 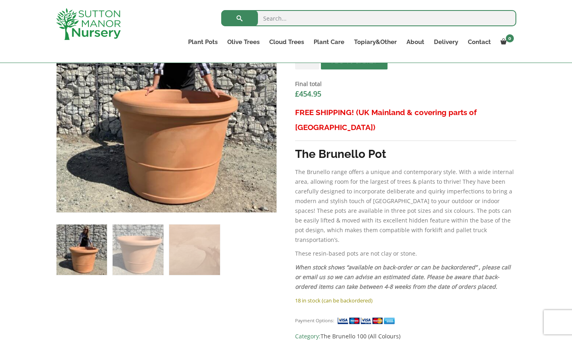 What do you see at coordinates (405, 253) in the screenshot?
I see `p: These resin-based pots are not clay or stone.` at bounding box center [405, 253].